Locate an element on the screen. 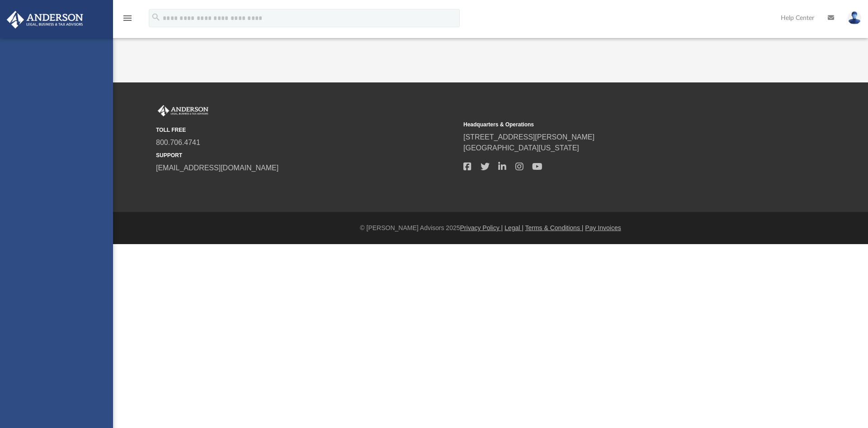 The image size is (868, 428). a: Pay Invoices is located at coordinates (603, 228).